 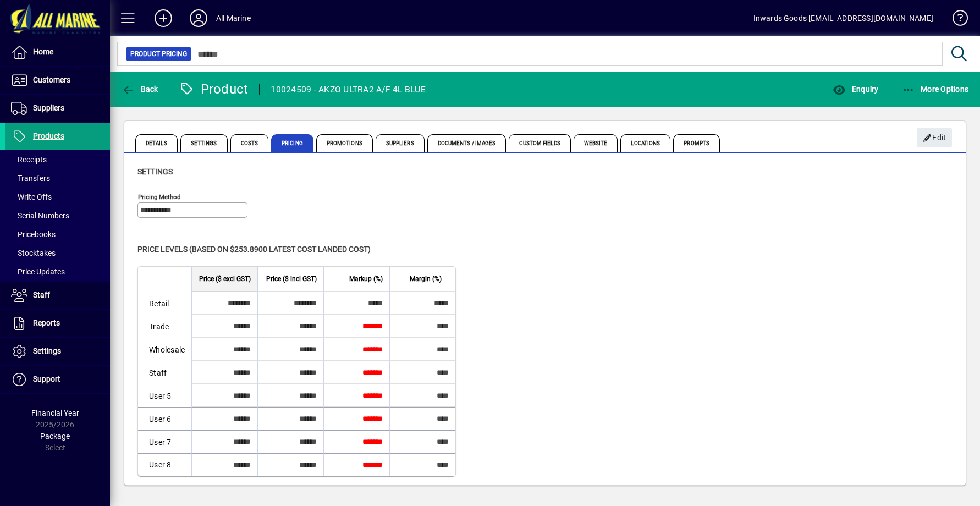 What do you see at coordinates (539, 143) in the screenshot?
I see `span: Custom Fields` at bounding box center [539, 143].